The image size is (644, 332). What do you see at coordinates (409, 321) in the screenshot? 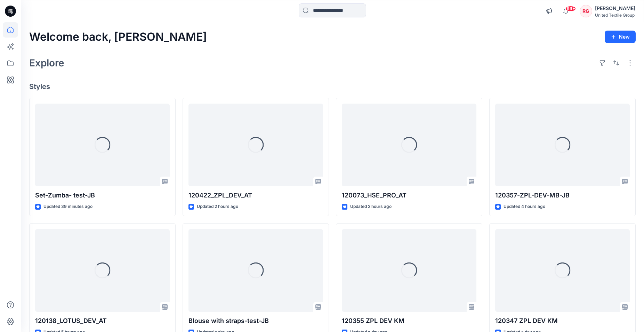
I see `p: 120355 ZPL DEV KM` at bounding box center [409, 321].